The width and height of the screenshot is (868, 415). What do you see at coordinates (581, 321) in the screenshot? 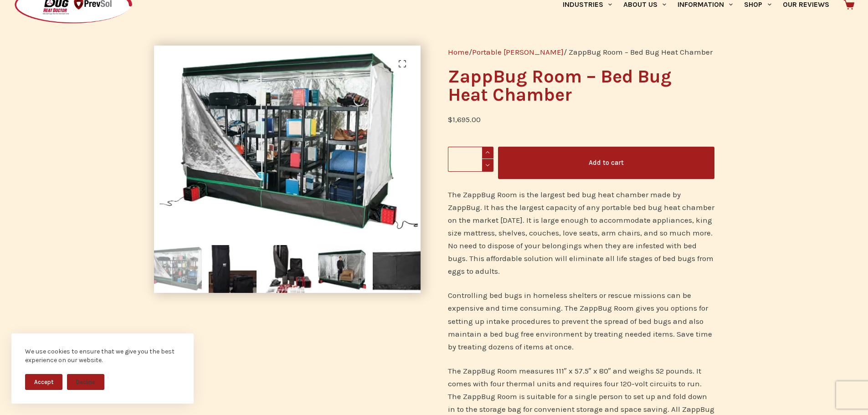
I see `p: Controlling bed bugs in homeless shelters or rescue missions can be expensive and time consuming....` at bounding box center [581, 321].